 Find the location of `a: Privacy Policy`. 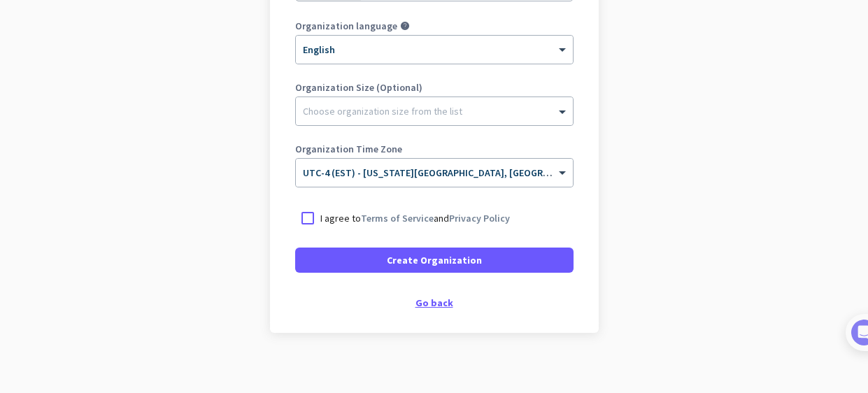

a: Privacy Policy is located at coordinates (479, 218).